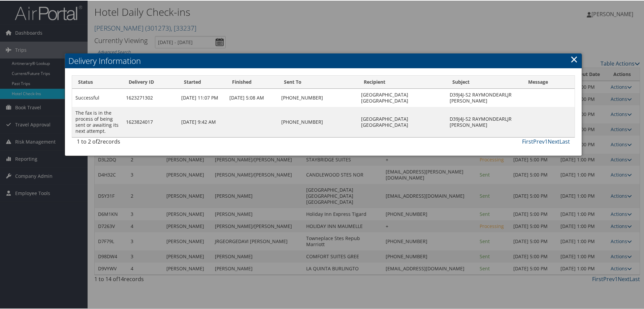 The image size is (644, 309). Describe the element at coordinates (98, 97) in the screenshot. I see `td: Successful` at that location.